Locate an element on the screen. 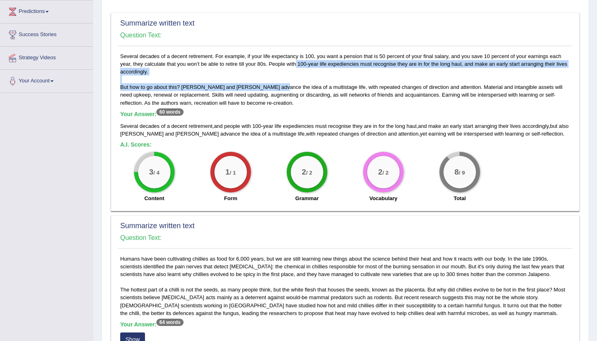 This screenshot has height=341, width=597. small: / 4 is located at coordinates (156, 173).